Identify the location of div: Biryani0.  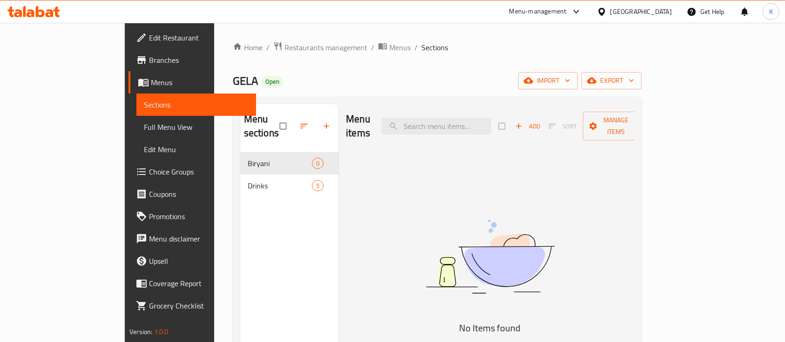
(290, 163).